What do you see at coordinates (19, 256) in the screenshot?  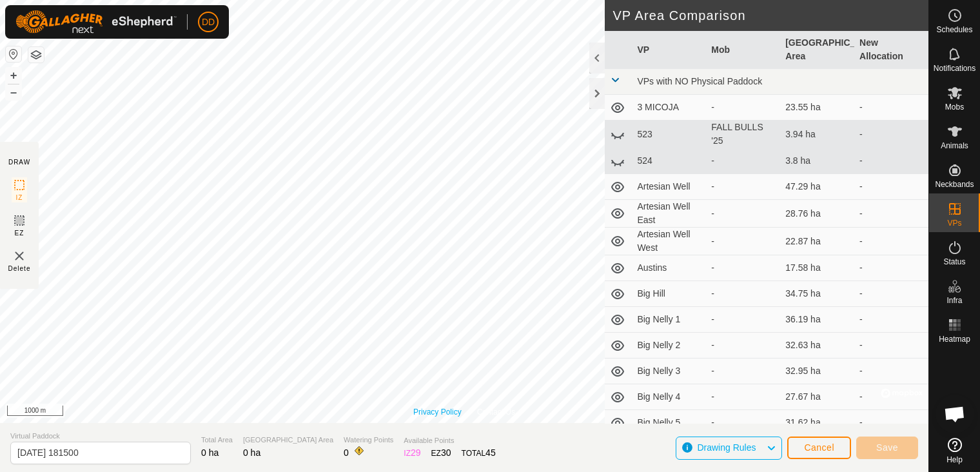 I see `img: VP` at bounding box center [19, 256].